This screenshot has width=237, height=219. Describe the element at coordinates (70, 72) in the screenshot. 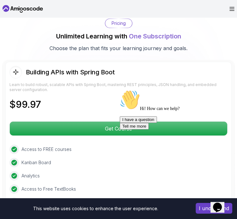

I see `h2: Building APIs with Spring Boot` at that location.